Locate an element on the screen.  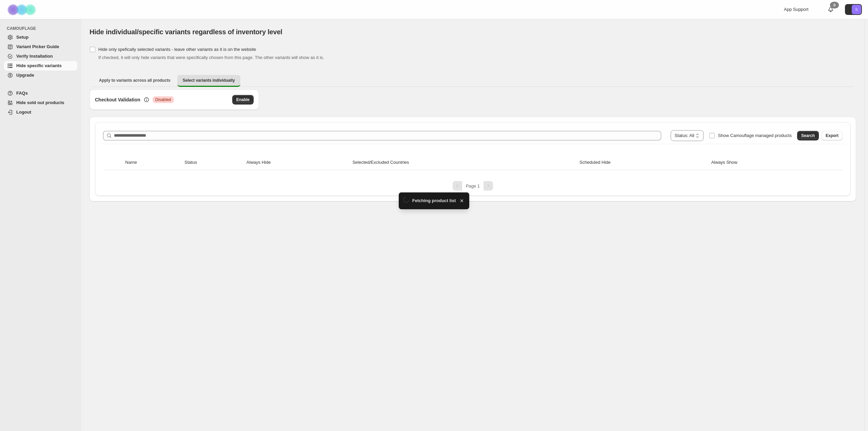
div: Select variants individually is located at coordinates (473, 145).